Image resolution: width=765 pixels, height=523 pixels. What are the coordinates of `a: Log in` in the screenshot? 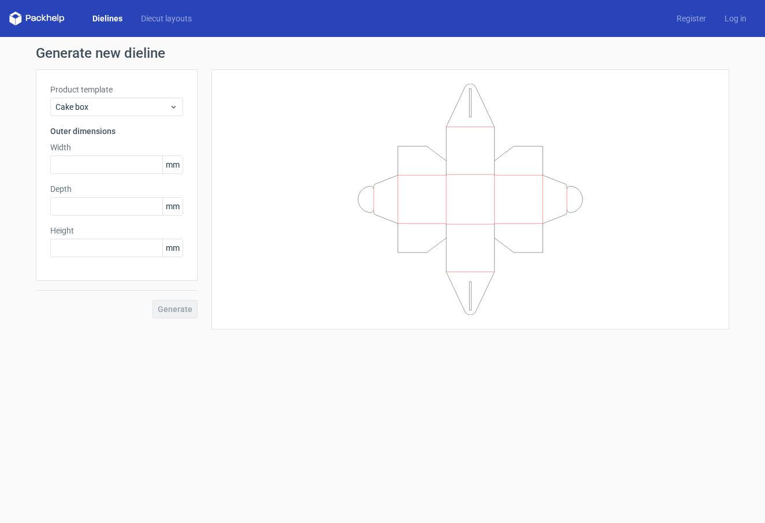 It's located at (735, 18).